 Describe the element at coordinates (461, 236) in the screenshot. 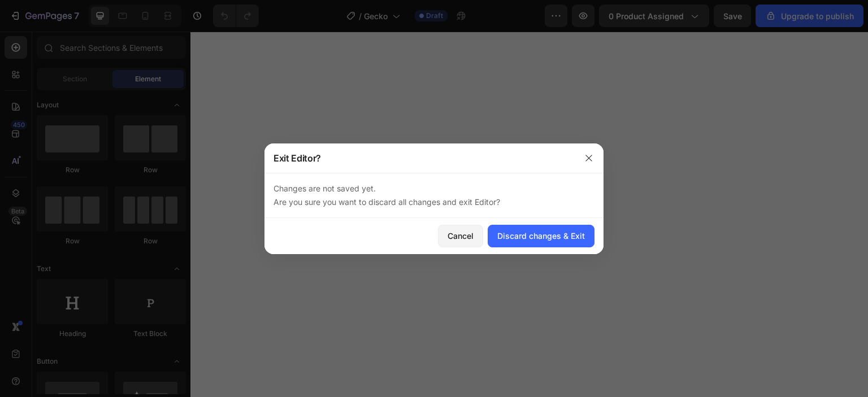

I see `button: Cancel` at that location.